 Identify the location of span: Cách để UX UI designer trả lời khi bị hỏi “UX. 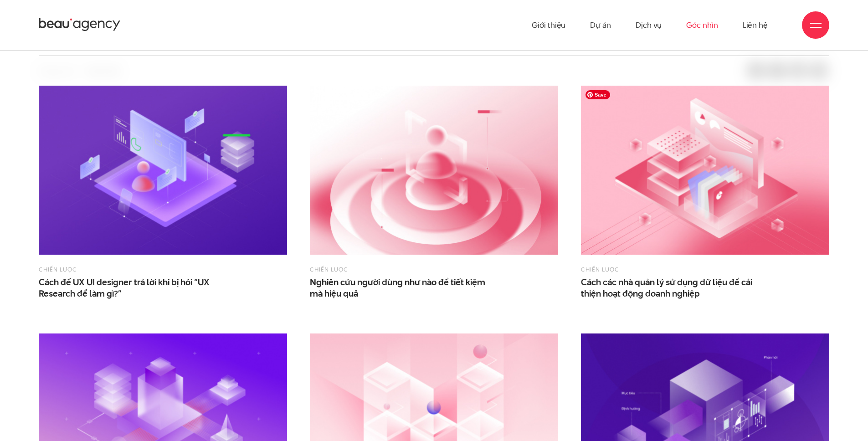
(130, 288).